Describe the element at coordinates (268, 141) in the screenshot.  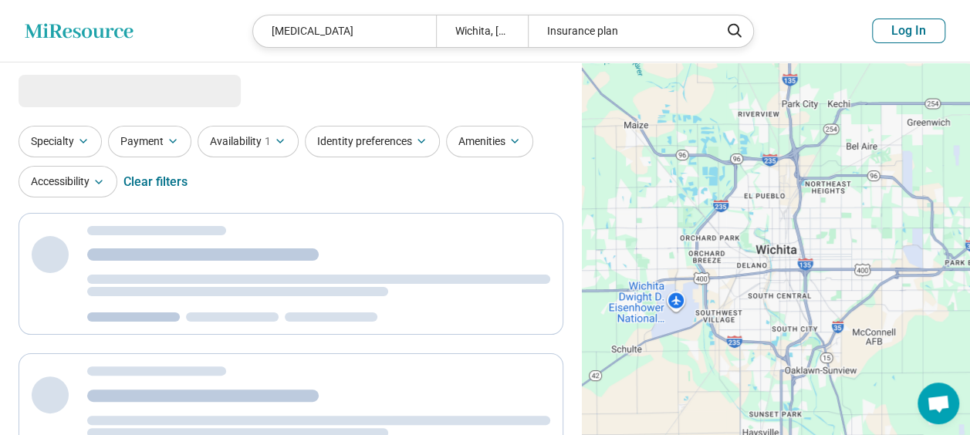
I see `span: 1` at that location.